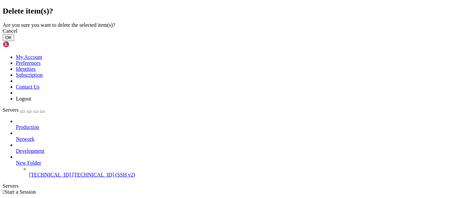 Image resolution: width=452 pixels, height=198 pixels. What do you see at coordinates (8, 37) in the screenshot?
I see `button: OK` at bounding box center [8, 37].